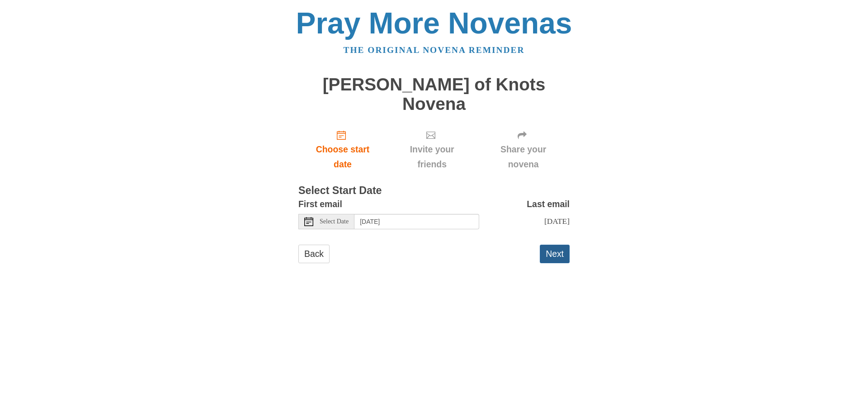  Describe the element at coordinates (343, 157) in the screenshot. I see `span: Choose start date` at that location.